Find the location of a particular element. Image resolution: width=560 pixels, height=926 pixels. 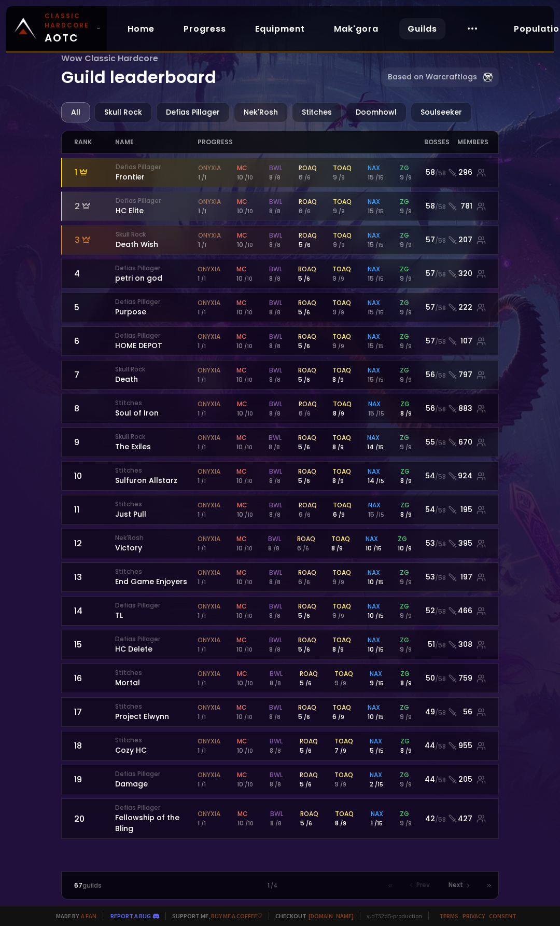

div: 1 is located at coordinates (210, 177).